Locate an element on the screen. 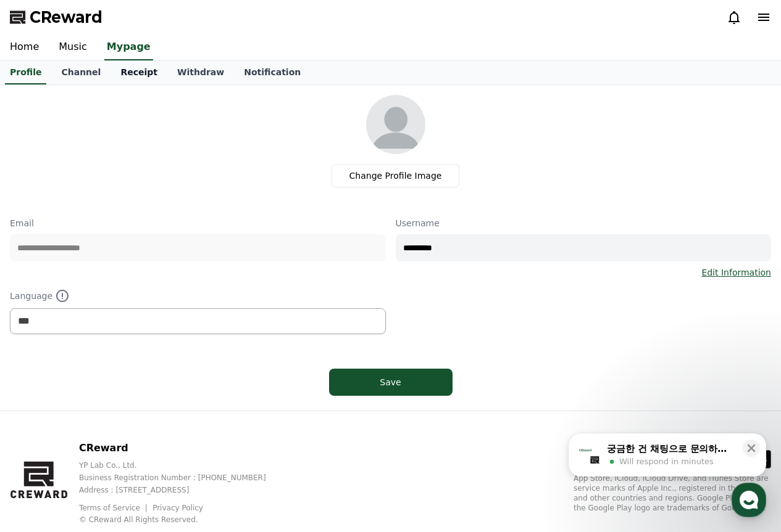  a: Home is located at coordinates (43, 406).